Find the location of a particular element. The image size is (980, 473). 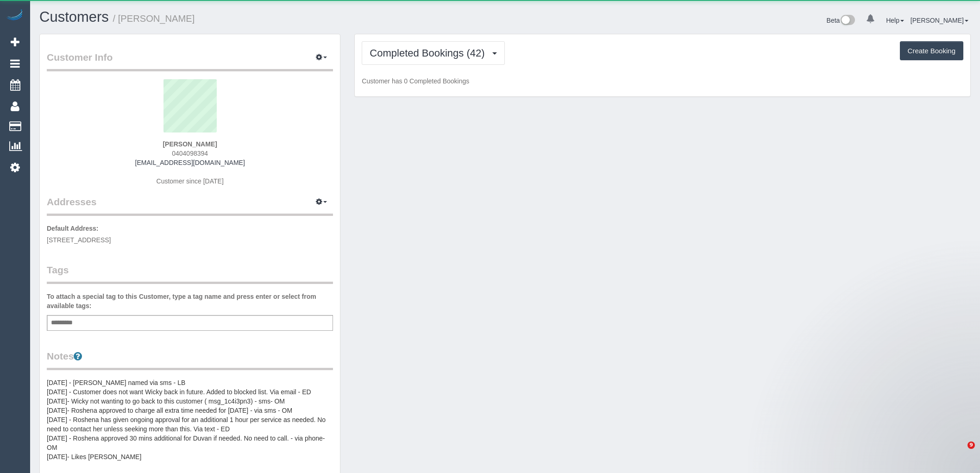

a: Beta is located at coordinates (841, 20).